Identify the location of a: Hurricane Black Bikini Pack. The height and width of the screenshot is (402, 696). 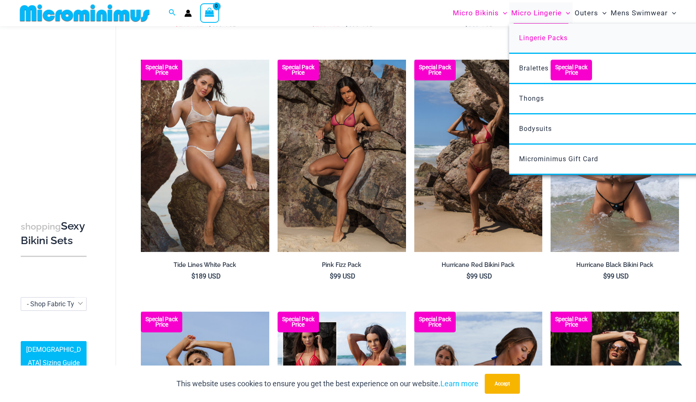
(615, 266).